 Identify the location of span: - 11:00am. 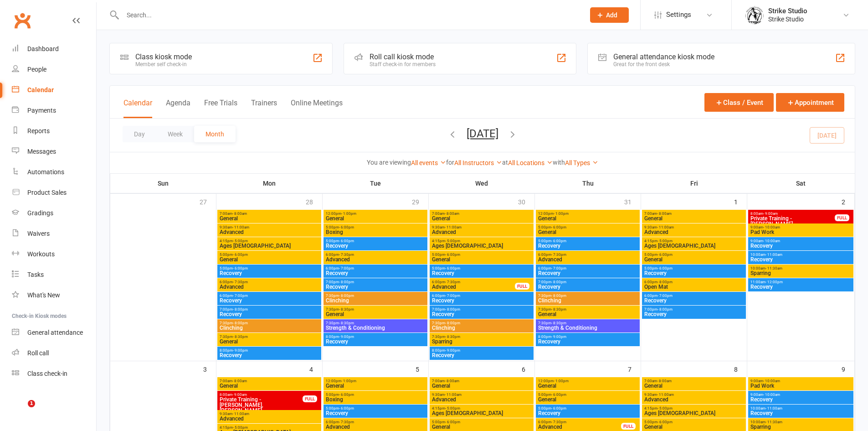
(453, 394).